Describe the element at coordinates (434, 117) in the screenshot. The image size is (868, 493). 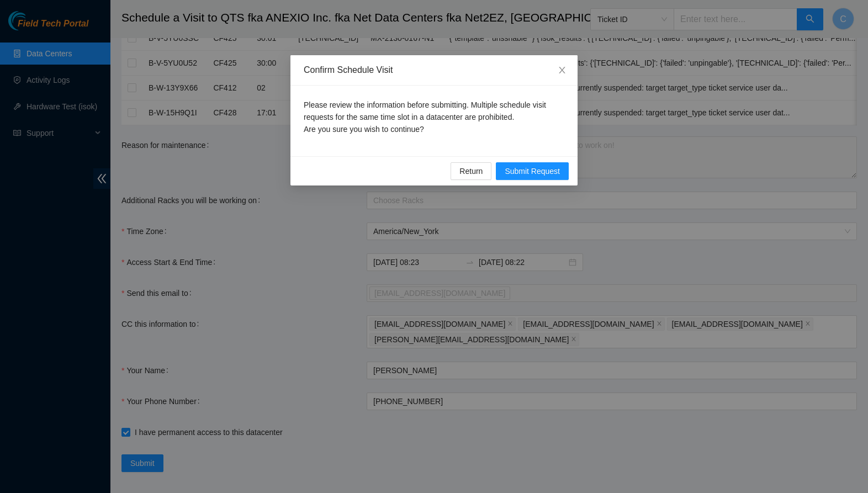
I see `p: Please review the information before submitting. Multiple schedule visit requests for the same ti...` at that location.